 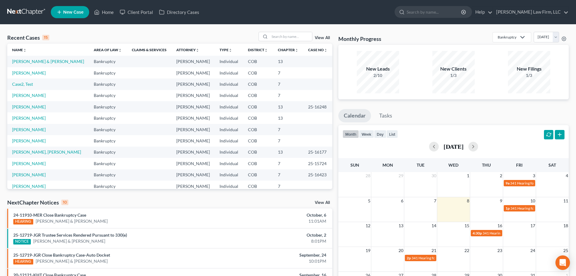 What do you see at coordinates (276, 261) in the screenshot?
I see `div: 10:01PM` at bounding box center [276, 261].